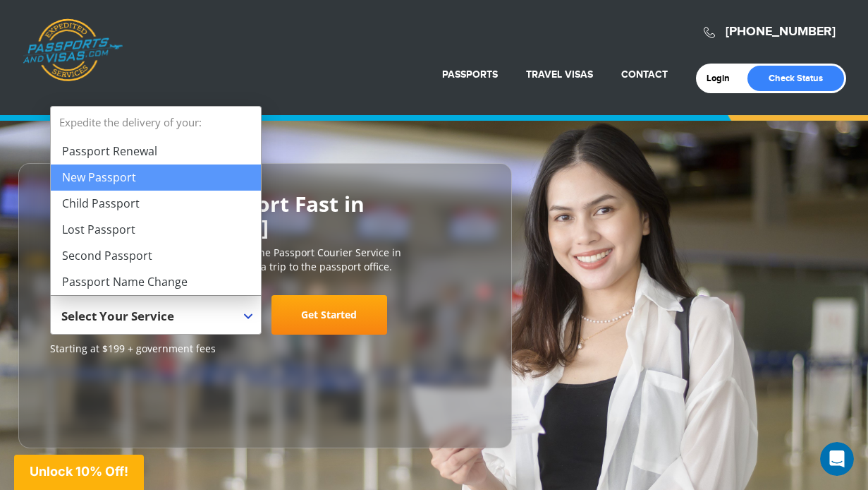 The height and width of the screenshot is (490, 868). What do you see at coordinates (156, 230) in the screenshot?
I see `li: Lost Passport` at bounding box center [156, 230].